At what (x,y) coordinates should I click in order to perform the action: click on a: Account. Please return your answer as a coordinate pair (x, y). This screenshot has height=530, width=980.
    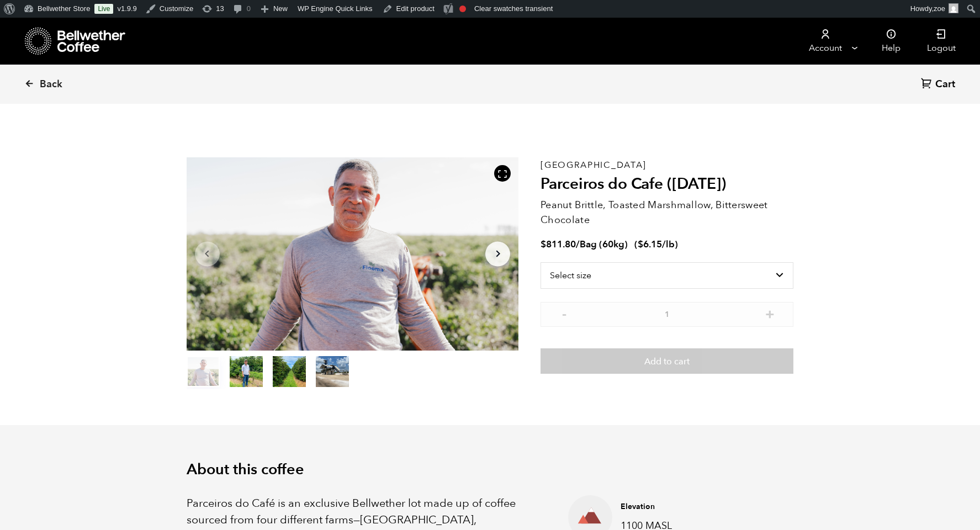
    Looking at the image, I should click on (825, 41).